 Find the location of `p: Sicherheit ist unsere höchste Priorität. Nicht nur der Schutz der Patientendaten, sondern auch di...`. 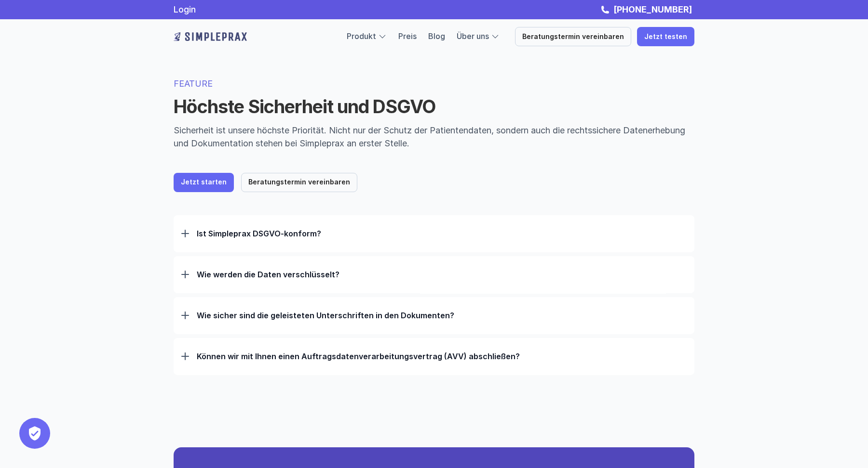

p: Sicherheit ist unsere höchste Priorität. Nicht nur der Schutz der Patientendaten, sondern auch di... is located at coordinates (434, 137).